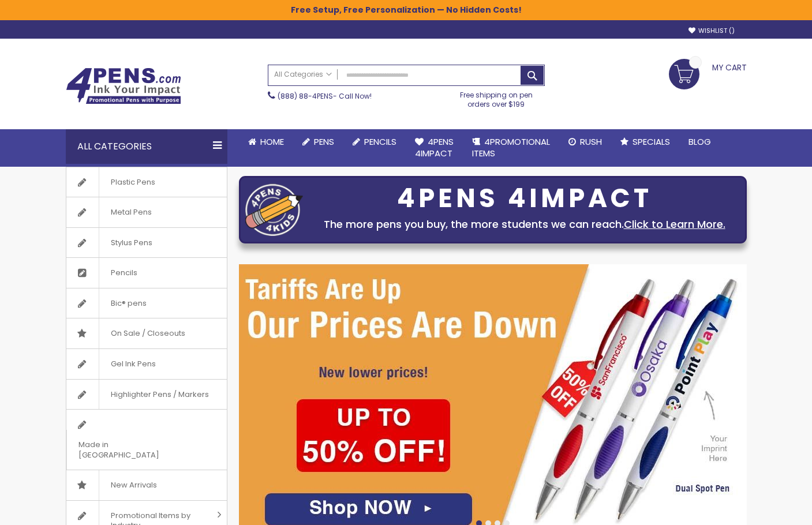  I want to click on img: four_pen_logo.png, so click(274, 209).